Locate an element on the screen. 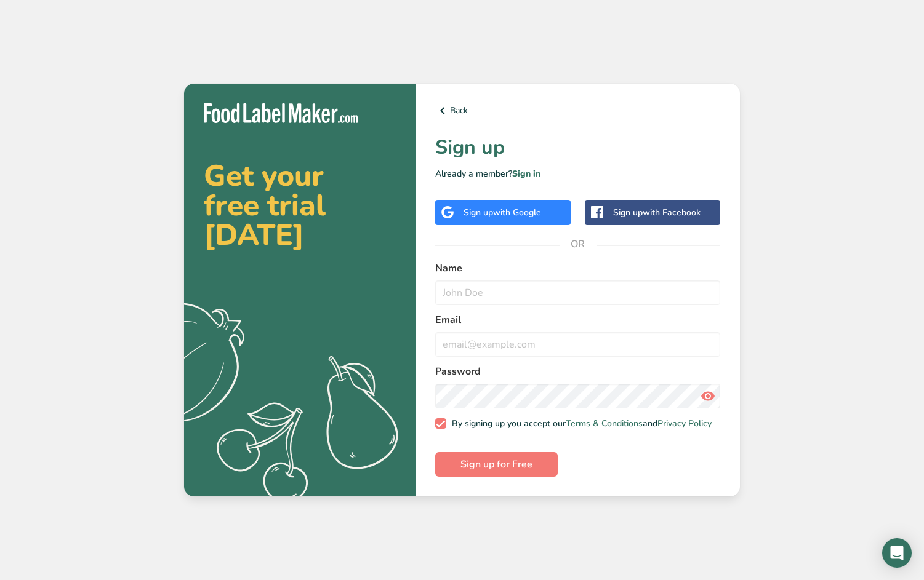 The width and height of the screenshot is (924, 580). p: Already a member? is located at coordinates (578, 174).